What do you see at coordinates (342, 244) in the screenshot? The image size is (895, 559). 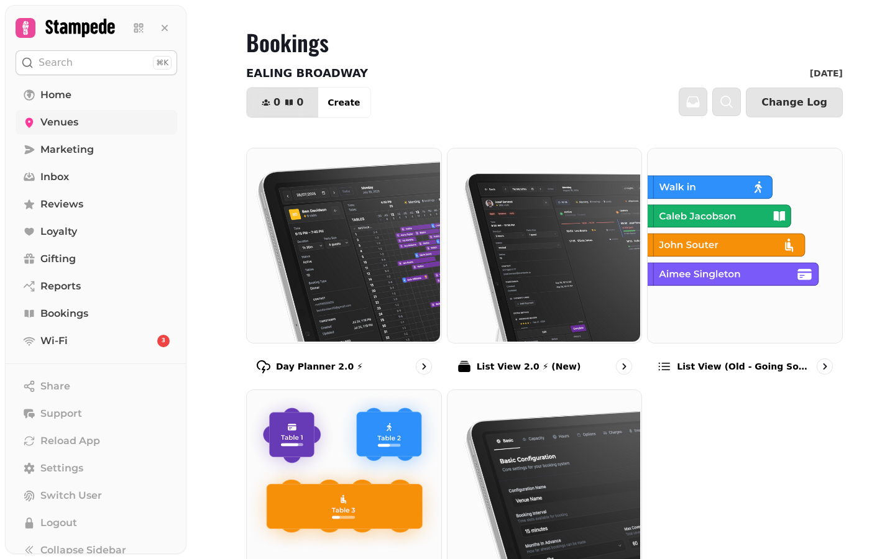 I see `img: Day Planner 2.0 ⚡` at bounding box center [342, 244].